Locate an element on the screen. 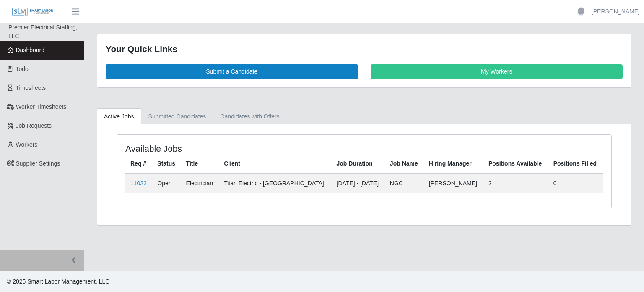 The height and width of the screenshot is (292, 644). span: Supplier Settings is located at coordinates (38, 164).